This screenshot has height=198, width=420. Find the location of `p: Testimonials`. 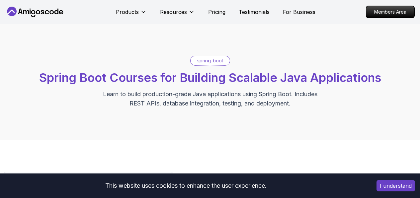

p: Testimonials is located at coordinates (254, 12).